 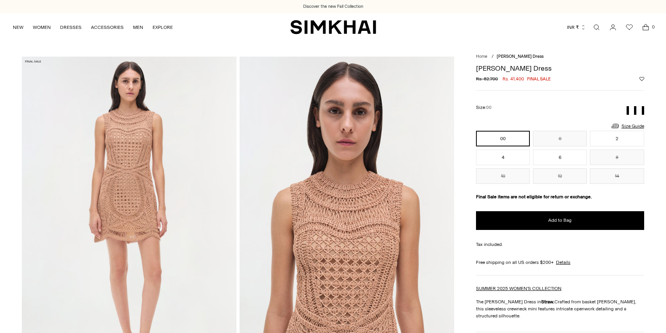 What do you see at coordinates (18, 27) in the screenshot?
I see `a: NEW` at bounding box center [18, 27].